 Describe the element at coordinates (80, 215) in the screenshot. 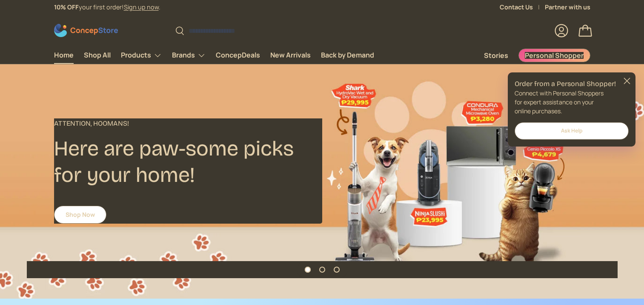

I see `a: Shop Now` at that location.